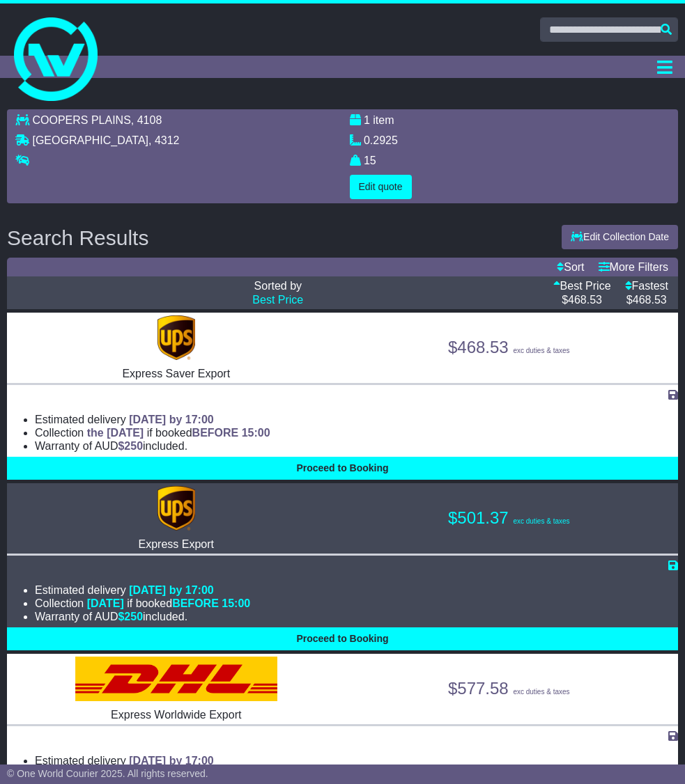 Image resolution: width=685 pixels, height=784 pixels. I want to click on p: $468.53, so click(509, 347).